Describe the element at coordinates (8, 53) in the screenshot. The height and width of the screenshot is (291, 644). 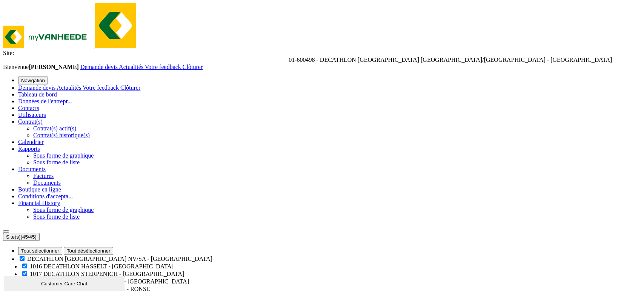
I see `span: Site:` at that location.